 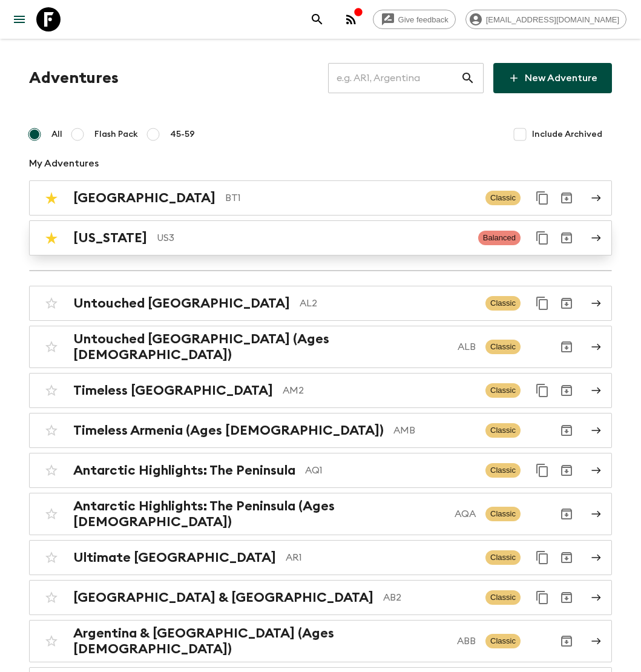 What do you see at coordinates (391, 470) in the screenshot?
I see `p: AQ1` at bounding box center [391, 470].